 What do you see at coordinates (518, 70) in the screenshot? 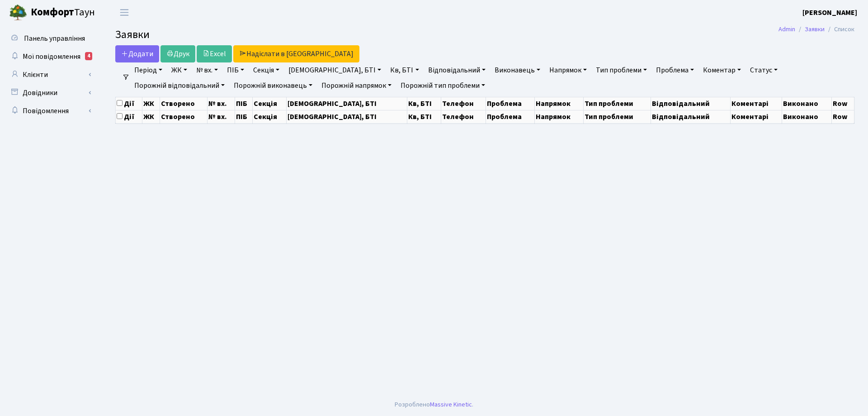
I see `a: Виконавець` at bounding box center [518, 70].